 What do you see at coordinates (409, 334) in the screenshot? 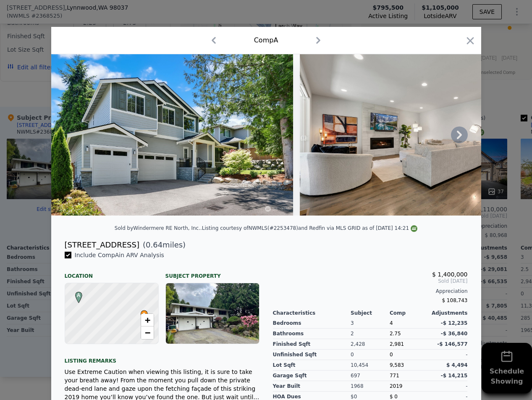
I see `div: 2.75` at bounding box center [409, 334].